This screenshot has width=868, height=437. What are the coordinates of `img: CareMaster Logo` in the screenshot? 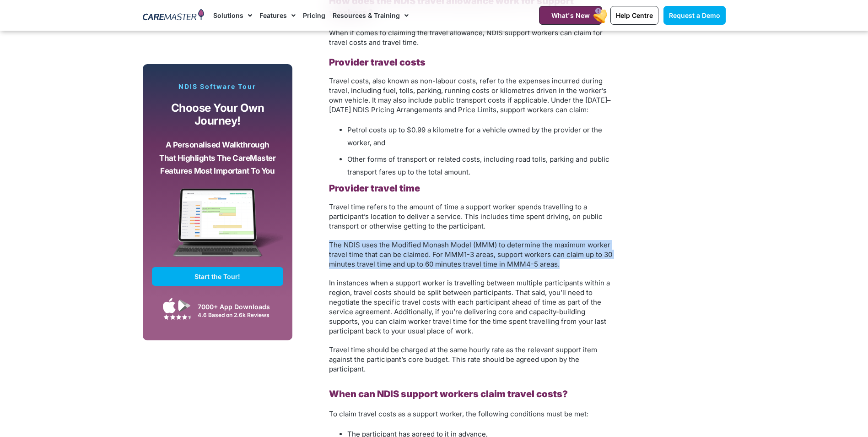 It's located at (173, 15).